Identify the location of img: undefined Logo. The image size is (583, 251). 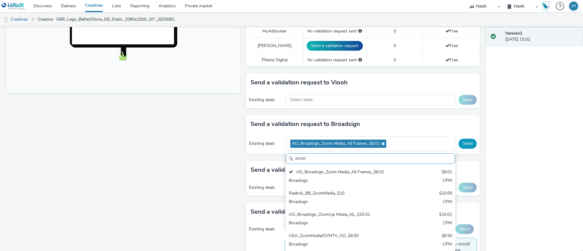
(13, 6).